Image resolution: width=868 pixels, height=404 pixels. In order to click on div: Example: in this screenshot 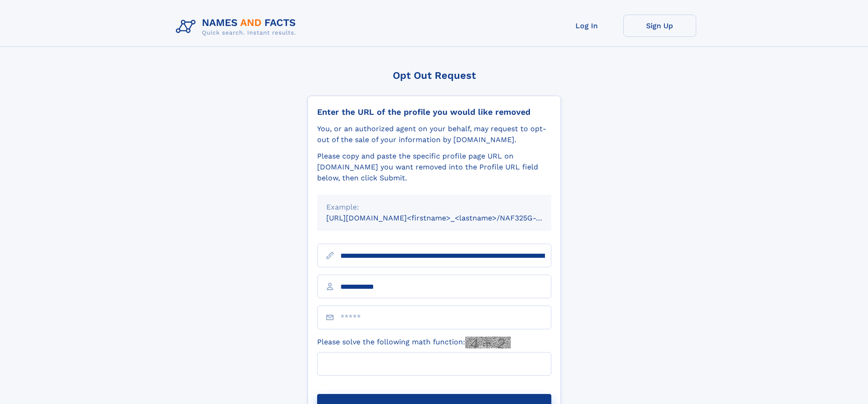, I will do `click(434, 207)`.